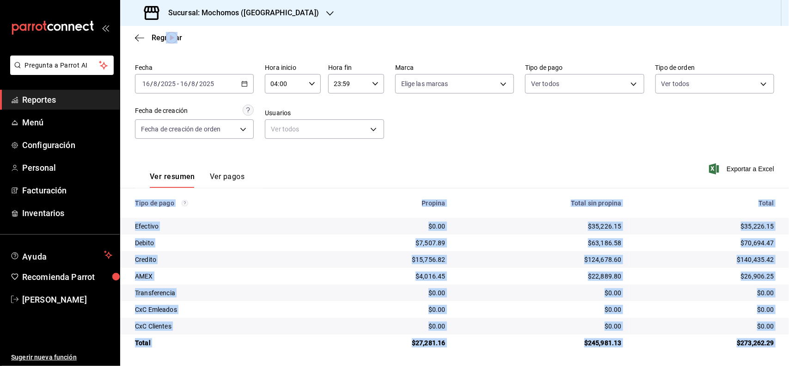 This screenshot has height=366, width=789. Describe the element at coordinates (62, 65) in the screenshot. I see `span: Pregunta a Parrot AI` at that location.